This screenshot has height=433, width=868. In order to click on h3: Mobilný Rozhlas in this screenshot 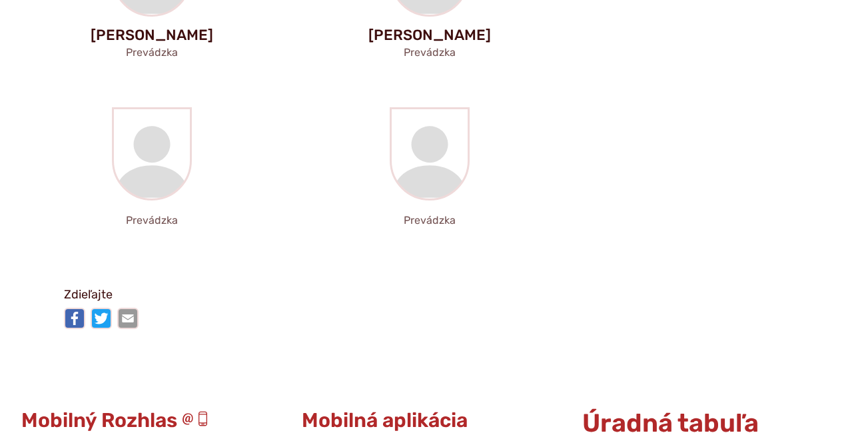, I will do `click(153, 421)`.